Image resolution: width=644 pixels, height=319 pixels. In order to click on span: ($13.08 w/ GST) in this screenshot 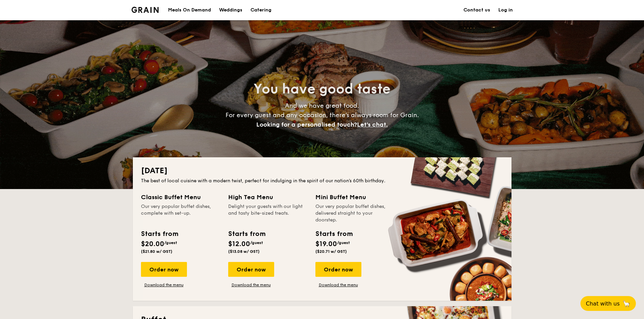, I will do `click(244, 251)`.